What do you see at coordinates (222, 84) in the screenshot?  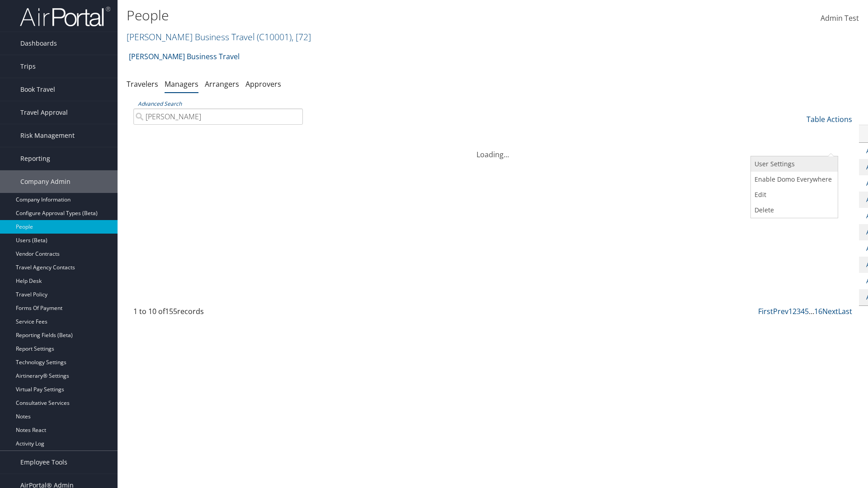 I see `a: Arrangers` at bounding box center [222, 84].